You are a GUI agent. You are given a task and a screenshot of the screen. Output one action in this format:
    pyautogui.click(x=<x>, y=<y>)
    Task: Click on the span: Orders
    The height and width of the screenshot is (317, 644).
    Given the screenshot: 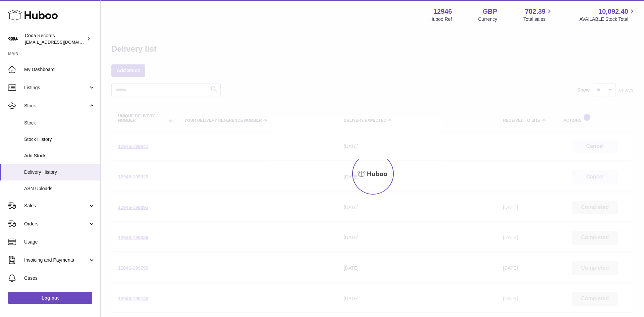 What is the action you would take?
    pyautogui.click(x=56, y=224)
    